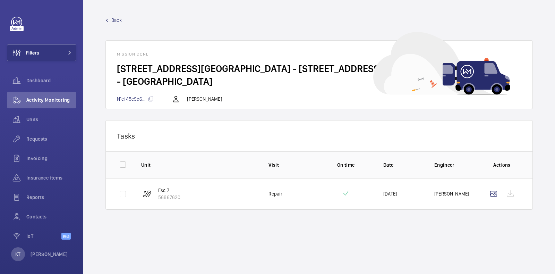 This screenshot has height=274, width=555. Describe the element at coordinates (44, 236) in the screenshot. I see `span: IoT` at that location.